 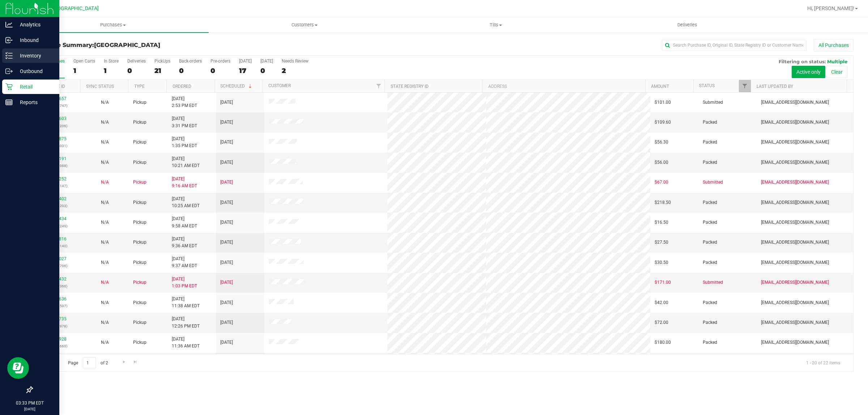 What do you see at coordinates (687, 25) in the screenshot?
I see `a: Deliveries` at bounding box center [687, 25].